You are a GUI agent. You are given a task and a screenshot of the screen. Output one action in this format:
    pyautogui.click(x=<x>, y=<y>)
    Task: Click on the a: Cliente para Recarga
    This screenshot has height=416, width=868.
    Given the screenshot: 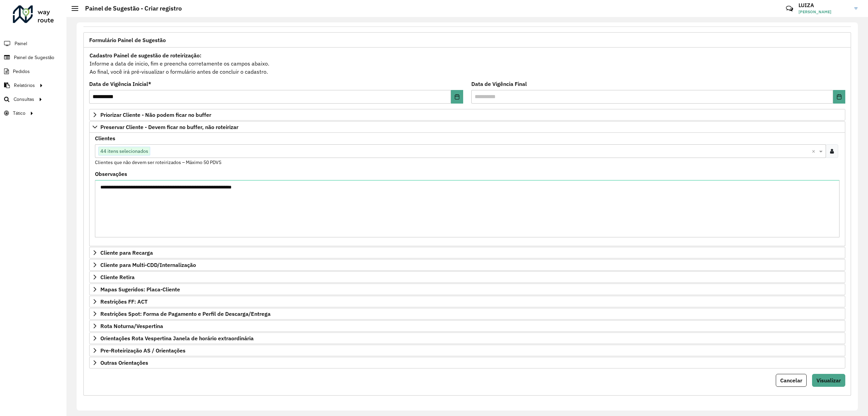 What is the action you would take?
    pyautogui.click(x=467, y=253)
    